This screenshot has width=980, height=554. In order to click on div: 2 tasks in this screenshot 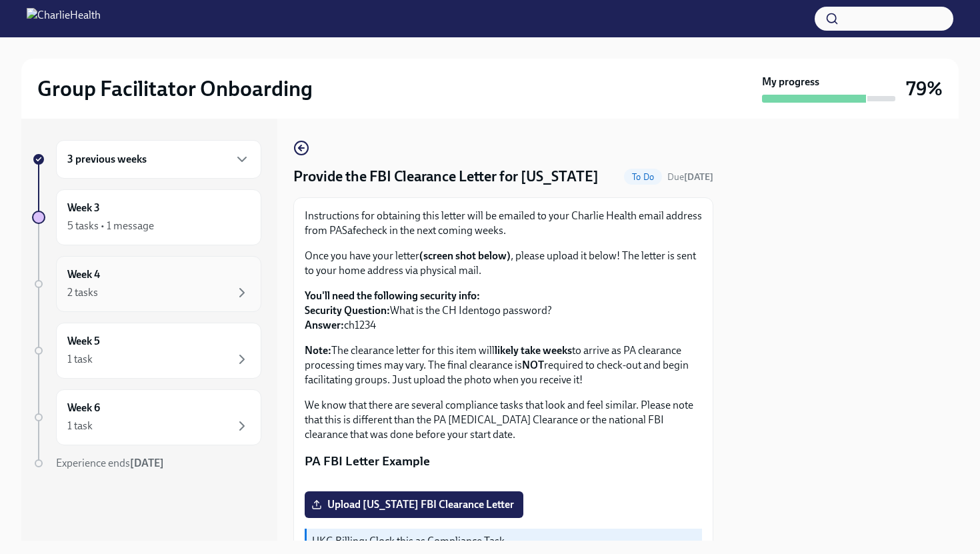, I will do `click(83, 292)`.